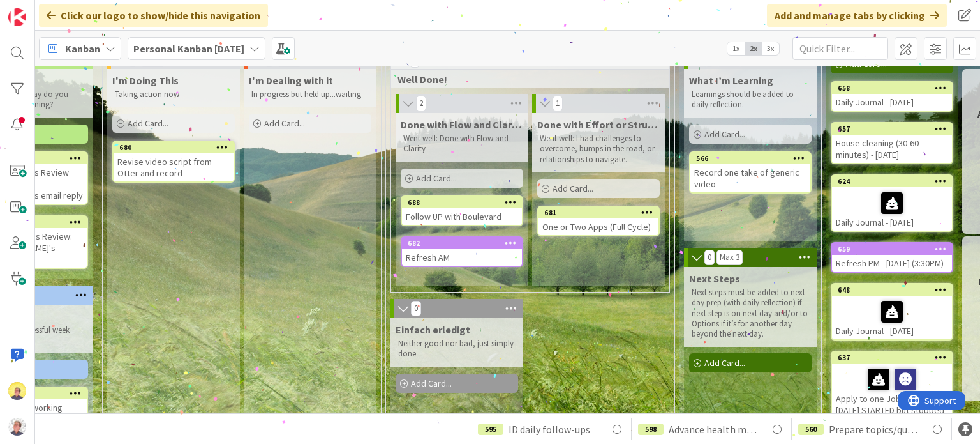 The image size is (980, 444). What do you see at coordinates (17, 427) in the screenshot?
I see `img: avatar` at bounding box center [17, 427].